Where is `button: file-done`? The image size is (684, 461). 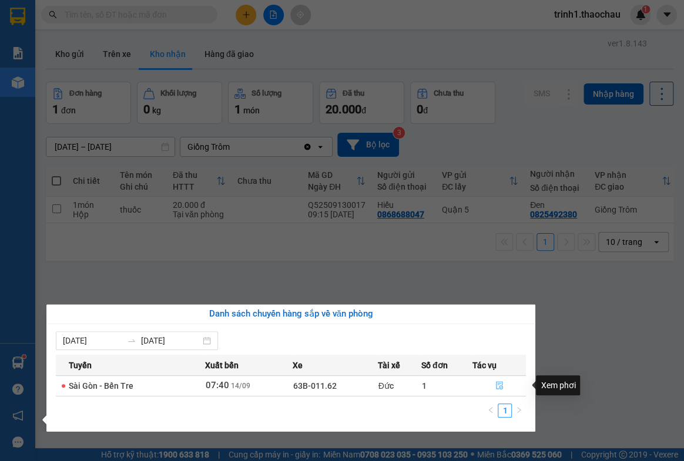 button: file-done is located at coordinates (499, 386).